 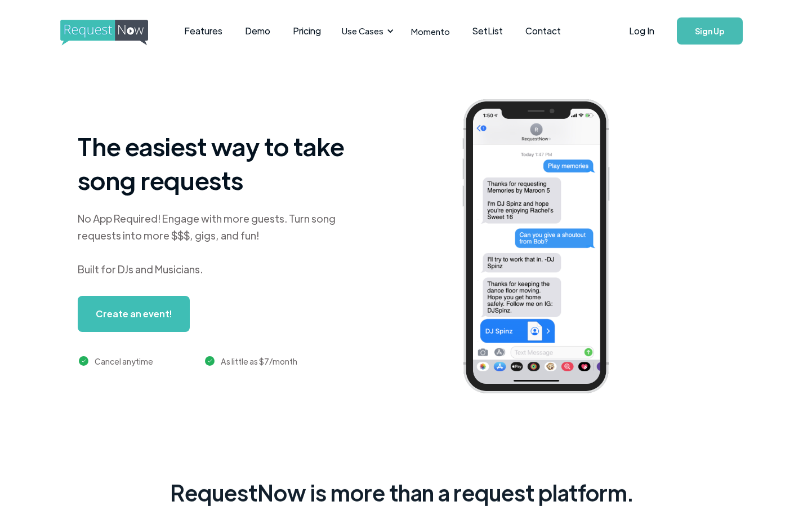 What do you see at coordinates (545, 248) in the screenshot?
I see `img: iphone screenshot` at bounding box center [545, 248].